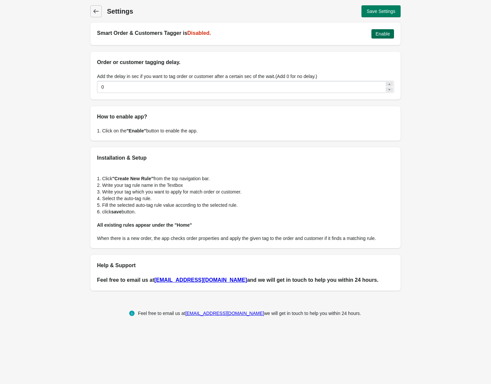  What do you see at coordinates (245, 238) in the screenshot?
I see `p: When there is a new order, the app checks order properties and apply the given tag to the order a...` at bounding box center [245, 238].